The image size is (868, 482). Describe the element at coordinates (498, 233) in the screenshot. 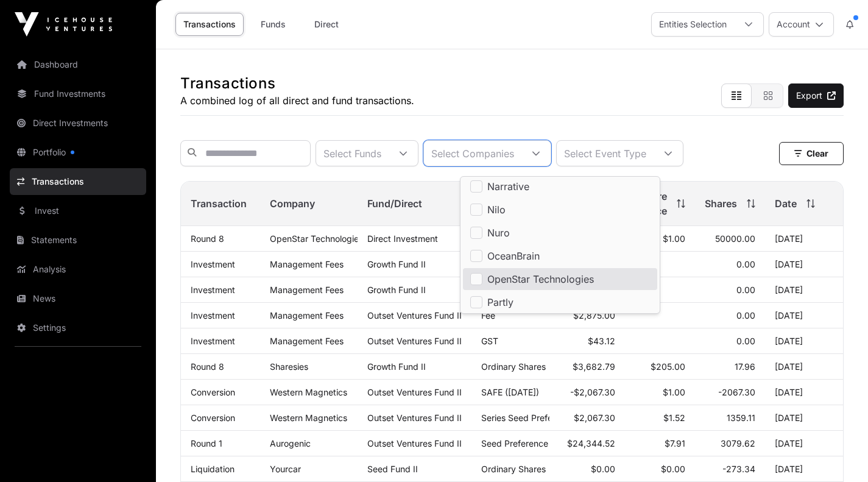

I see `span: Nuro` at that location.